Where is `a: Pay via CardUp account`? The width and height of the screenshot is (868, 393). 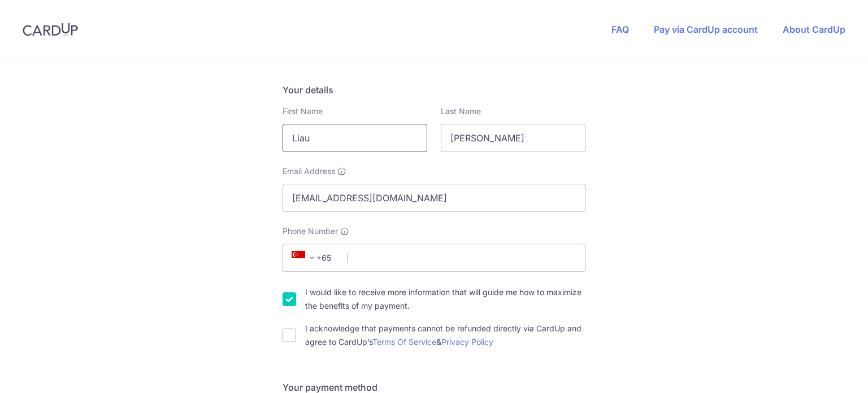
a: Pay via CardUp account is located at coordinates (706, 30).